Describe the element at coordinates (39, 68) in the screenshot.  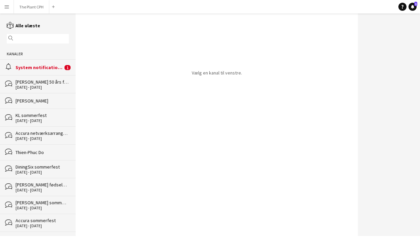
I see `div: System notifications` at that location.